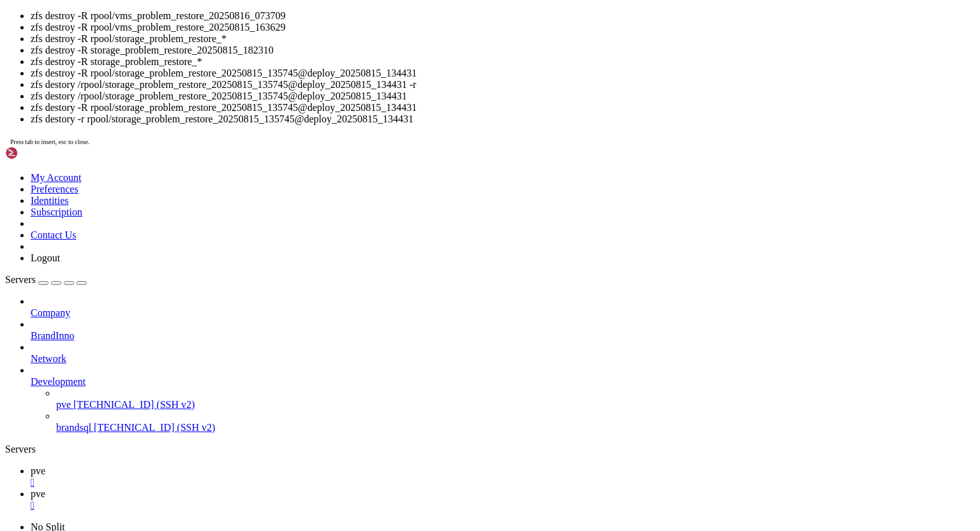 Image resolution: width=980 pixels, height=531 pixels. What do you see at coordinates (26, 86) in the screenshot?
I see `span: 前` at bounding box center [26, 86].